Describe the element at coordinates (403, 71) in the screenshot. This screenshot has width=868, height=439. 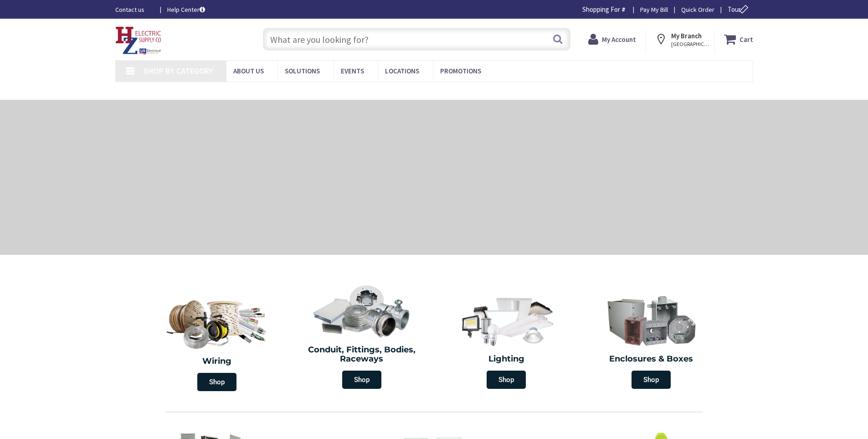
I see `span: Locations` at that location.